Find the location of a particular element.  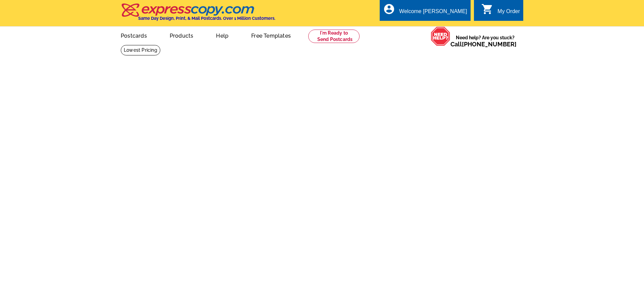

span: Call is located at coordinates (483, 44).